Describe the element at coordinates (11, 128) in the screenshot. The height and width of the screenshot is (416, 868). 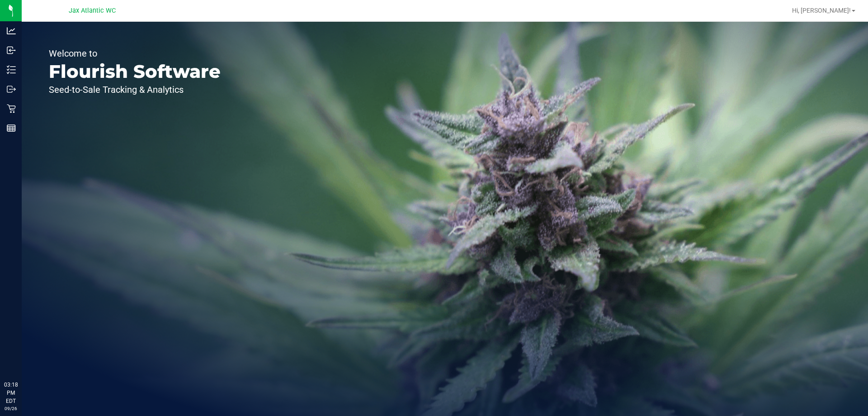
I see `inline-svg: Reports` at that location.